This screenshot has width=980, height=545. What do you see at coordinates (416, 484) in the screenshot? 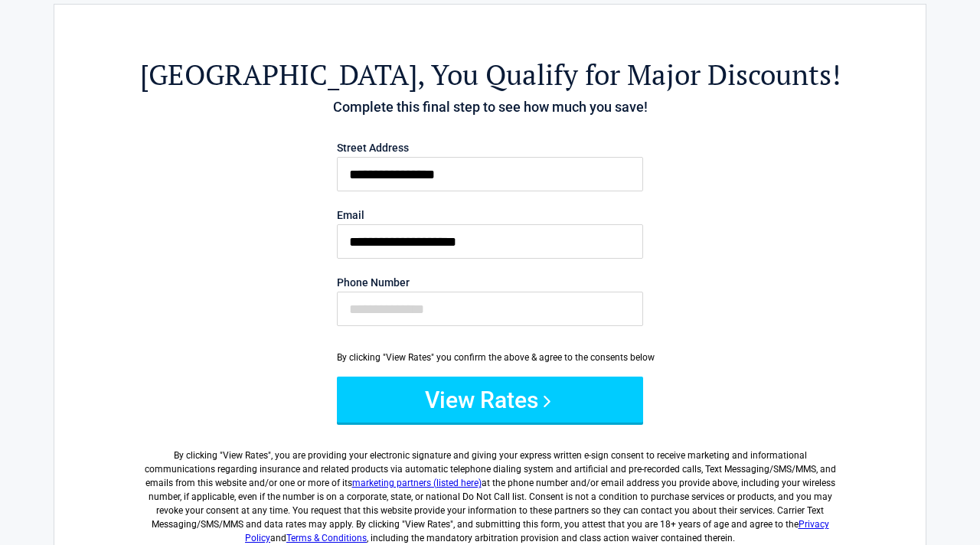
I see `a: marketing partners (listed here)` at bounding box center [416, 484].